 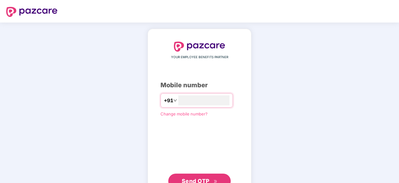 I want to click on span: down, so click(x=175, y=100).